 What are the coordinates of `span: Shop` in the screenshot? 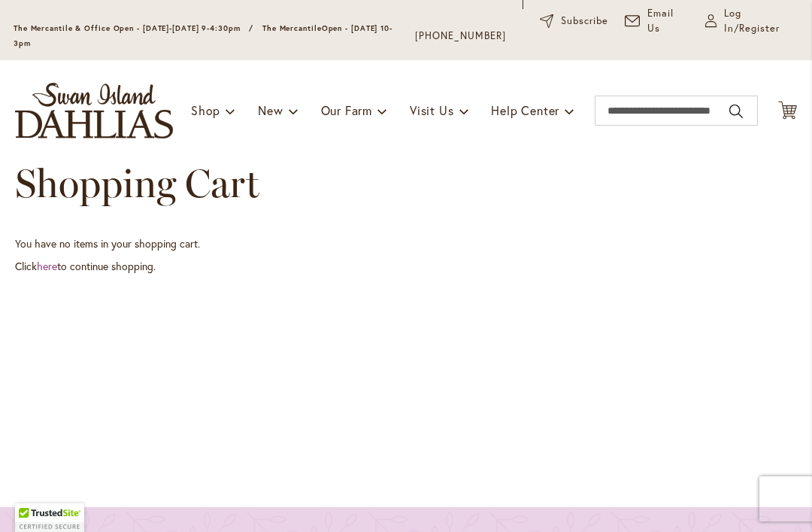 It's located at (205, 110).